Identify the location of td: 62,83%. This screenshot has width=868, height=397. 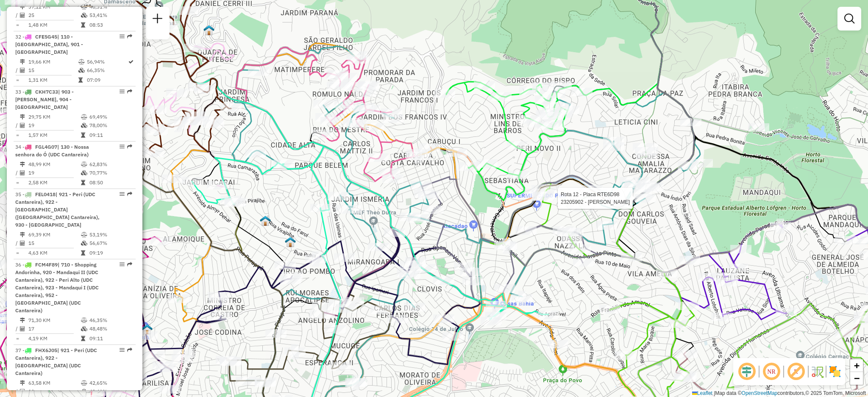
(110, 164).